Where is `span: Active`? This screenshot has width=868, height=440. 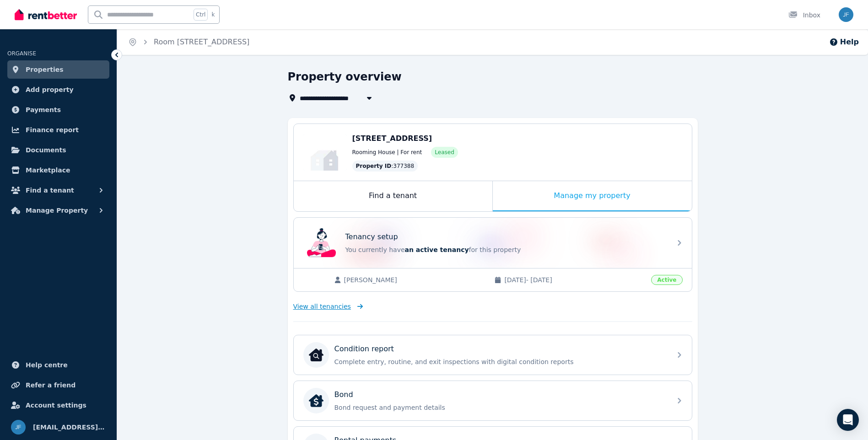
span: Active is located at coordinates (666, 280).